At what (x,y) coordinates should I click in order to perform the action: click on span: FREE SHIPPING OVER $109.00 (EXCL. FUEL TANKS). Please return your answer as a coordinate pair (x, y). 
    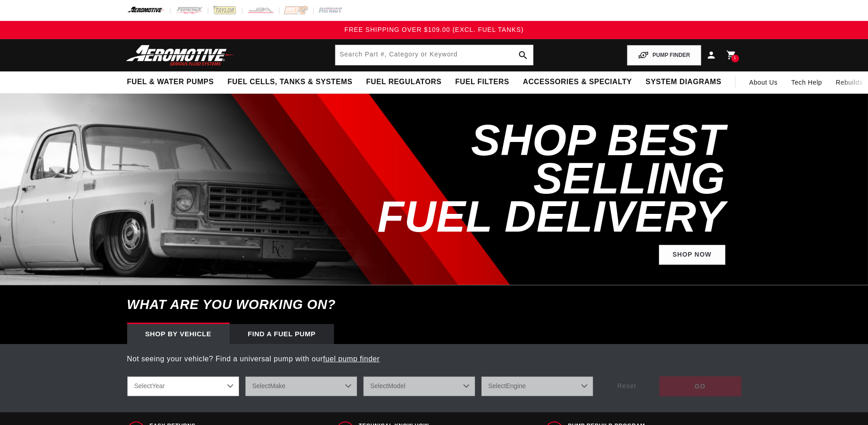
    Looking at the image, I should click on (434, 29).